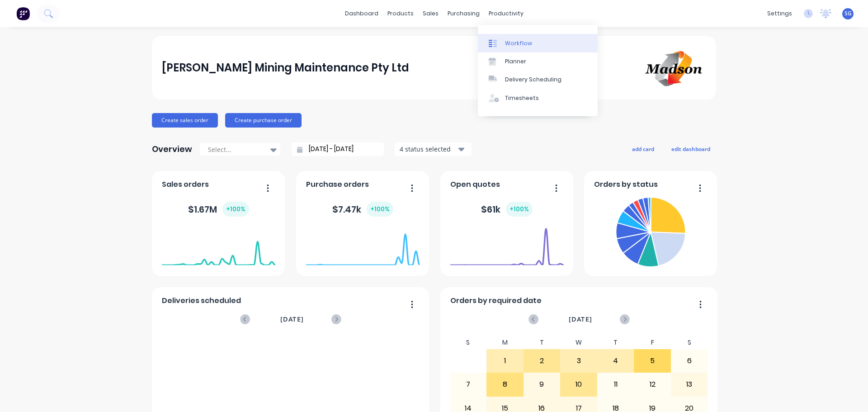 This screenshot has width=868, height=412. What do you see at coordinates (496, 301) in the screenshot?
I see `span: Orders by required date` at bounding box center [496, 301].